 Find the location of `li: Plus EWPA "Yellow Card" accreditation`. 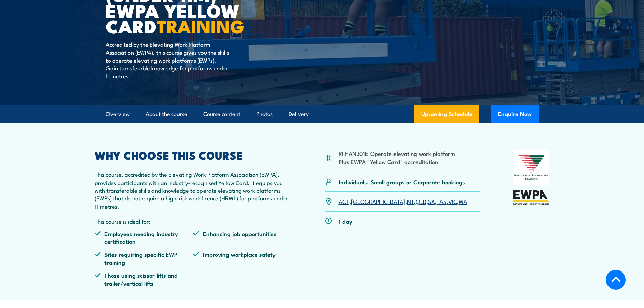

li: Plus EWPA "Yellow Card" accreditation is located at coordinates (397, 161).